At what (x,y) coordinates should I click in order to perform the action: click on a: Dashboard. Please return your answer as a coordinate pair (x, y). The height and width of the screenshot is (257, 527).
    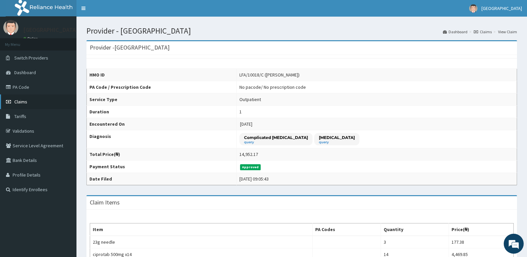
    Looking at the image, I should click on (455, 32).